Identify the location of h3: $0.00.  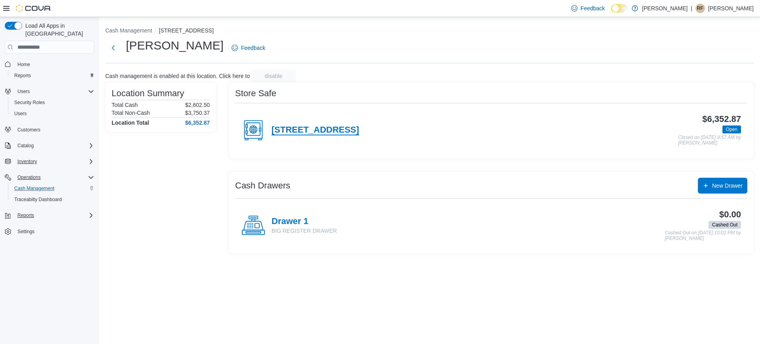
(730, 215).